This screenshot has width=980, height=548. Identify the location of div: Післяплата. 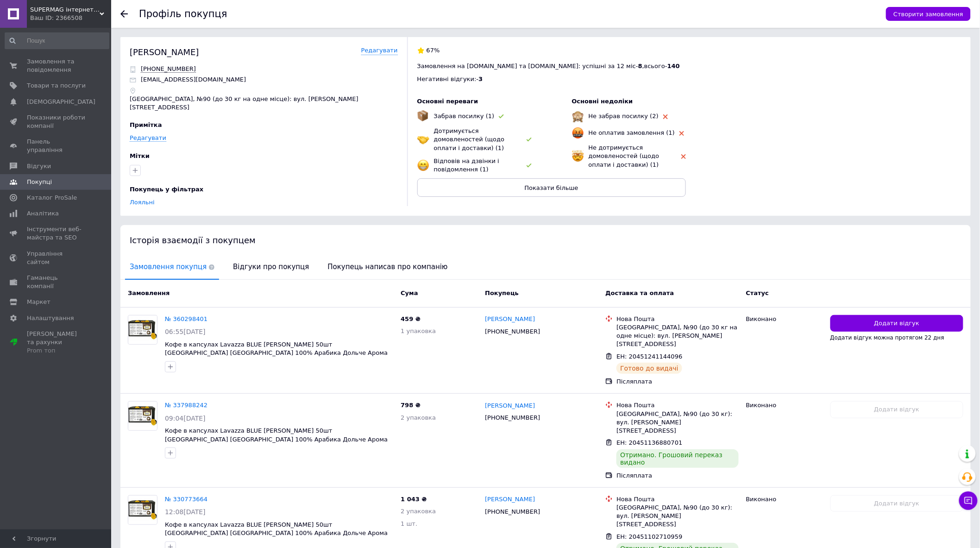
(677, 476).